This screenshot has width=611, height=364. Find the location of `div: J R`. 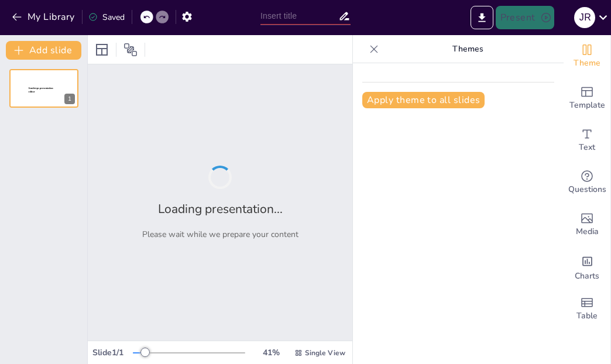

div: J R is located at coordinates (585, 18).